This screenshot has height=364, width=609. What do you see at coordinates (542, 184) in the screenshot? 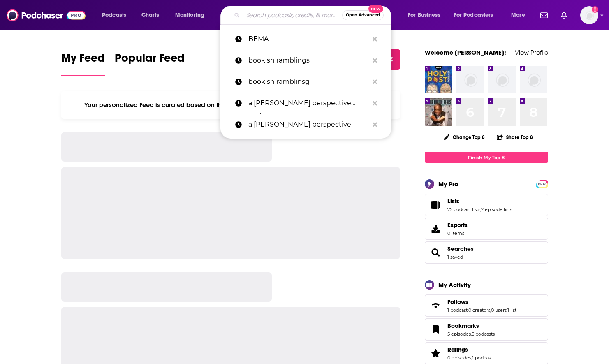
I see `a: PRO` at bounding box center [542, 184].